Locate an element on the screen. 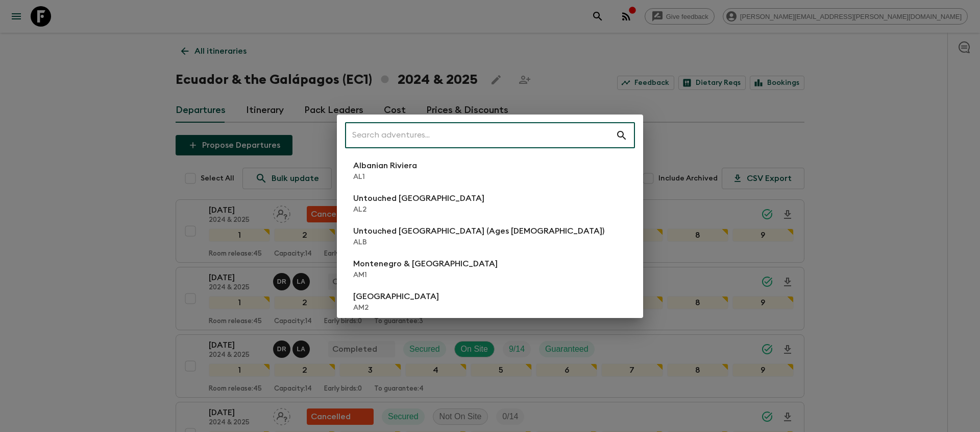 The image size is (980, 432). p: Albanian Riviera is located at coordinates (385, 166).